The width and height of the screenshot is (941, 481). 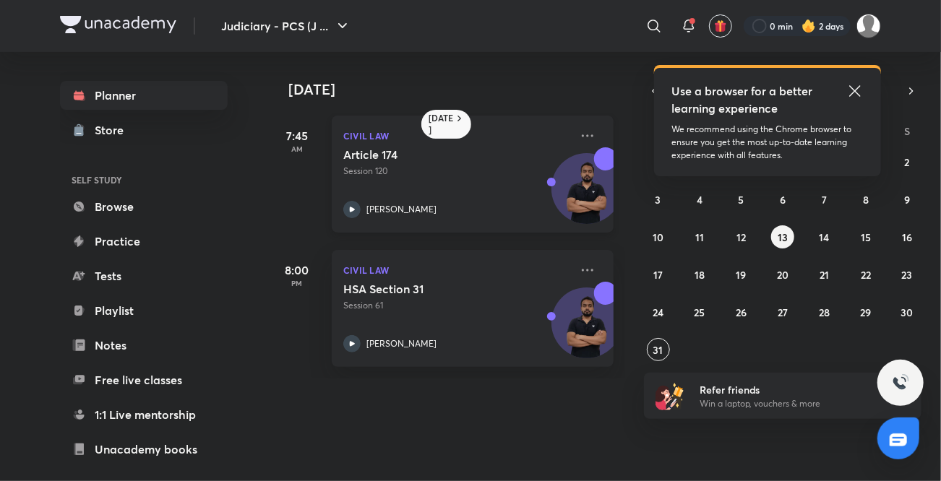 What do you see at coordinates (907, 312) in the screenshot?
I see `abbr: August 30, 2025` at bounding box center [907, 312].